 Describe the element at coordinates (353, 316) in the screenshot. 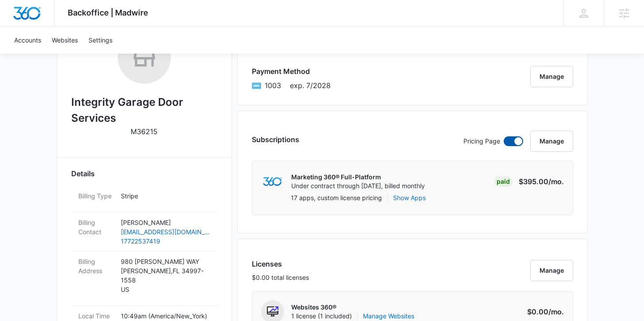

I see `span: 1 license (1 included)` at that location.